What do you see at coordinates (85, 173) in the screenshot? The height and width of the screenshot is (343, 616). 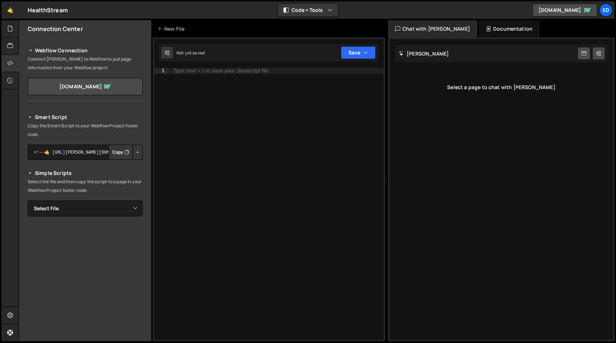 I see `h2: Simple Scripts` at bounding box center [85, 173].